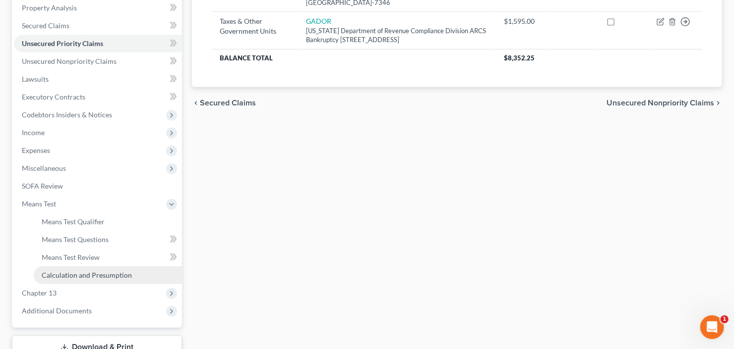 The height and width of the screenshot is (349, 734). What do you see at coordinates (98, 79) in the screenshot?
I see `a: Lawsuits` at bounding box center [98, 79].